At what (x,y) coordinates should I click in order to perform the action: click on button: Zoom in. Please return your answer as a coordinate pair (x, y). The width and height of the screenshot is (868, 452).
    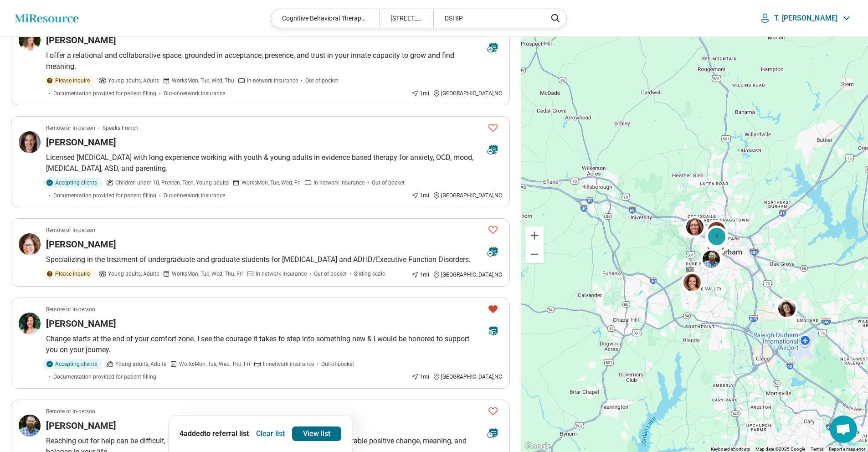
    Looking at the image, I should click on (534, 236).